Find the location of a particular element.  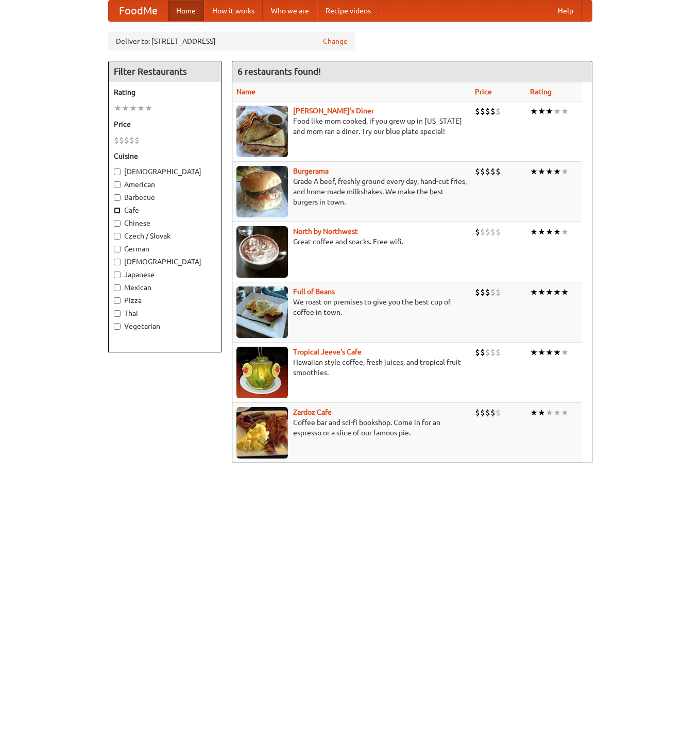

h5: Rating is located at coordinates (165, 92).